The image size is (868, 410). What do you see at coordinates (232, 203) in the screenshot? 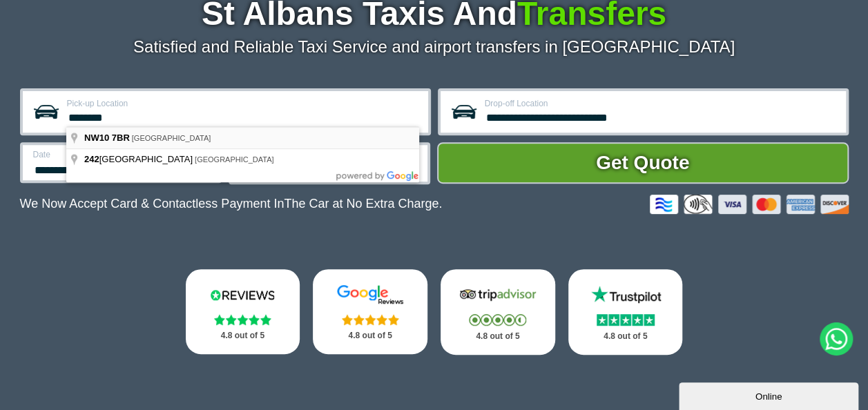
I see `p: We Now Accept Card & Contactless Payment In` at bounding box center [232, 203].